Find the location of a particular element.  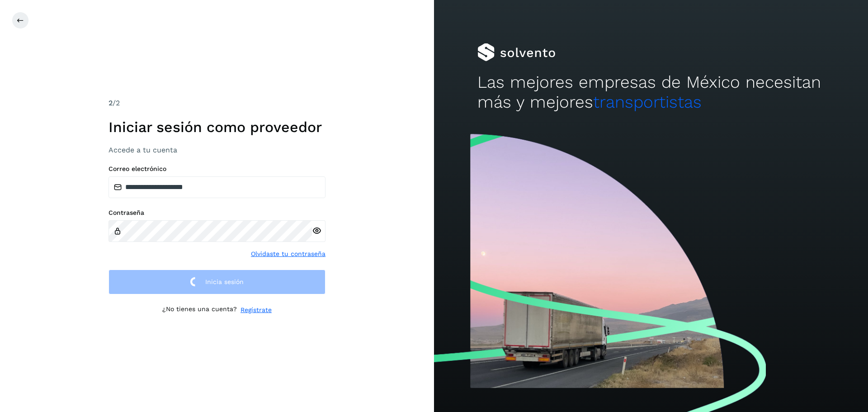

a: Olvidaste tu contraseña is located at coordinates (288, 253).